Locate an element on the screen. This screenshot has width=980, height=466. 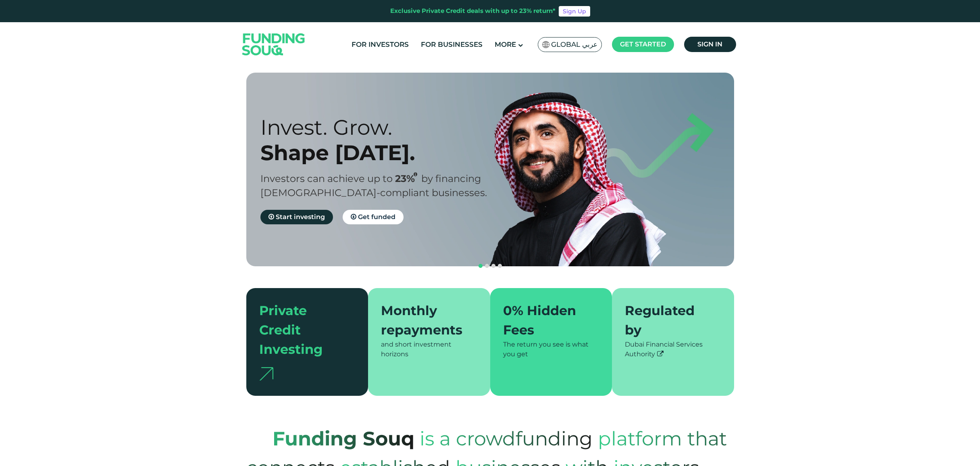
span: Investors can achieve up to is located at coordinates (326, 178).